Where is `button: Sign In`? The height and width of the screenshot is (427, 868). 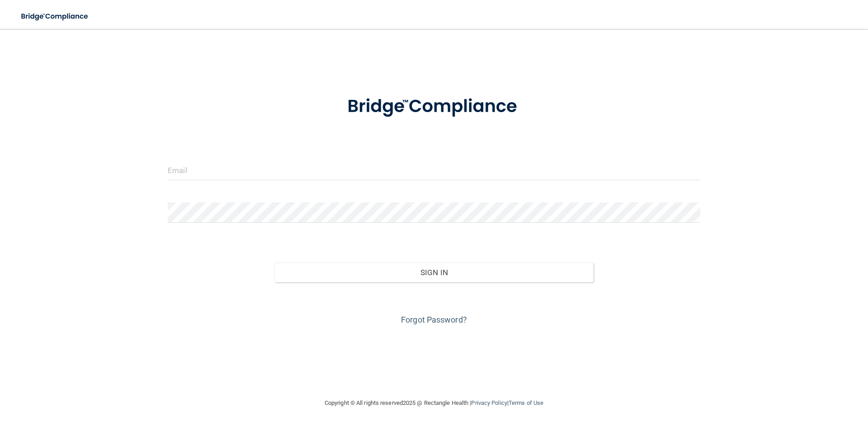
button: Sign In is located at coordinates (434, 273).